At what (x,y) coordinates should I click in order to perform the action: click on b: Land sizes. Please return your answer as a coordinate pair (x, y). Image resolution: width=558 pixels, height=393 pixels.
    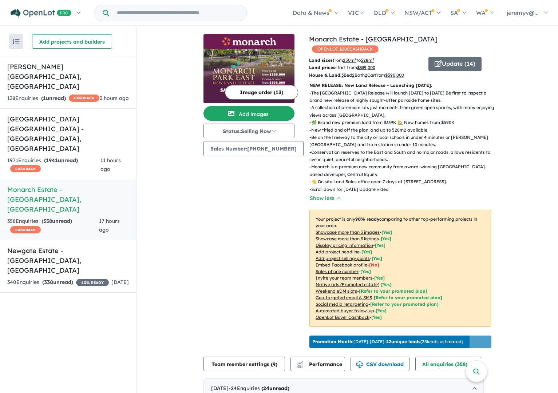
    Looking at the image, I should click on (320, 60).